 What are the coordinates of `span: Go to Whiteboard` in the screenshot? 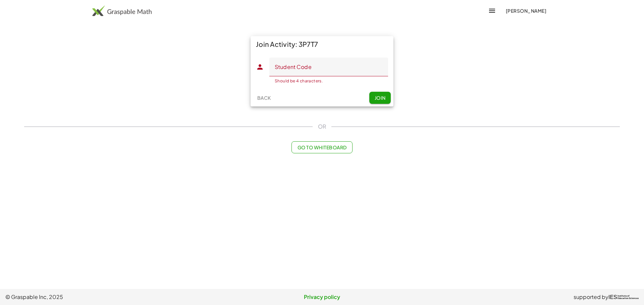 It's located at (322, 147).